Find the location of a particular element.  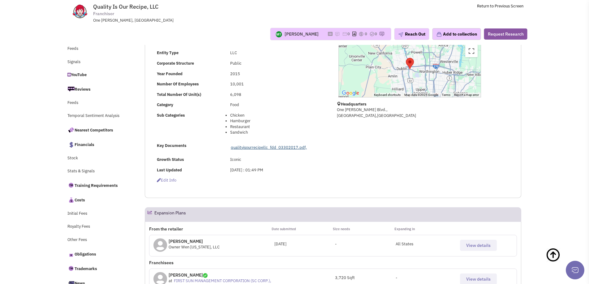

button: Request Research is located at coordinates (506, 34).